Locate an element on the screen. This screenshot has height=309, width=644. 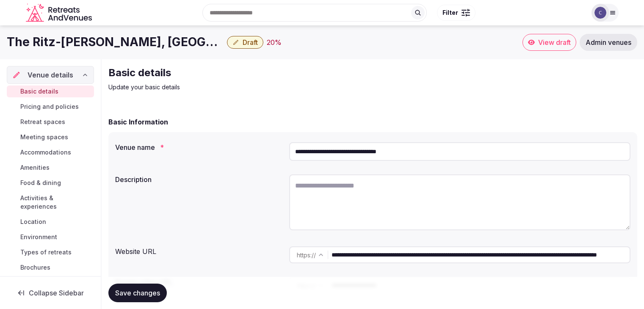
a: Basic details is located at coordinates (50, 91).